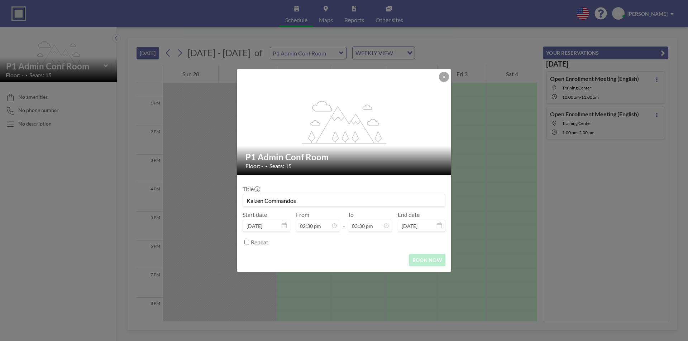  What do you see at coordinates (255, 215) in the screenshot?
I see `label: Start date` at bounding box center [255, 215].